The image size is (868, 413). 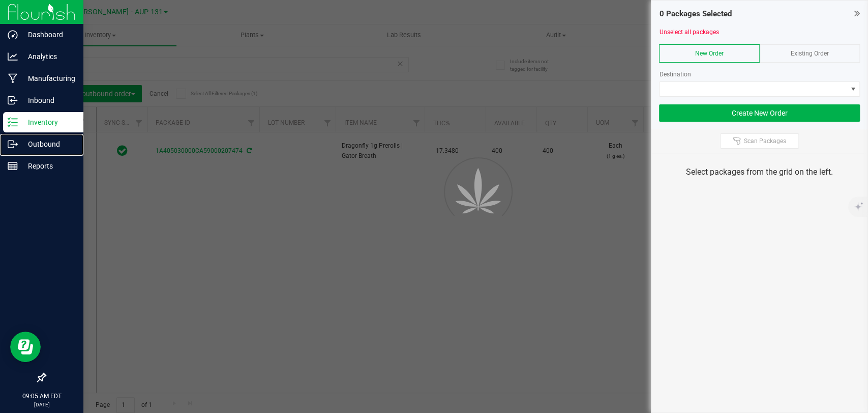 I want to click on inline-svg: Outbound, so click(x=13, y=144).